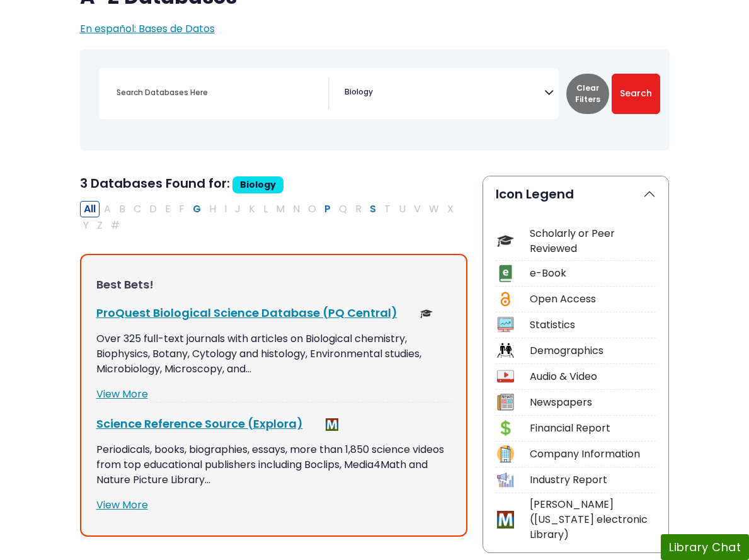  What do you see at coordinates (593, 429) in the screenshot?
I see `div: Financial Report` at bounding box center [593, 429].